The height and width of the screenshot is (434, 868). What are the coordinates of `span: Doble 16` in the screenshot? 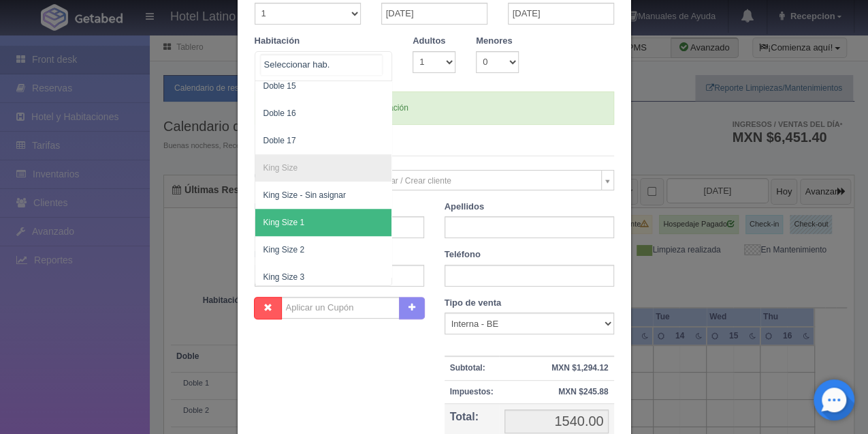 It's located at (279, 113).